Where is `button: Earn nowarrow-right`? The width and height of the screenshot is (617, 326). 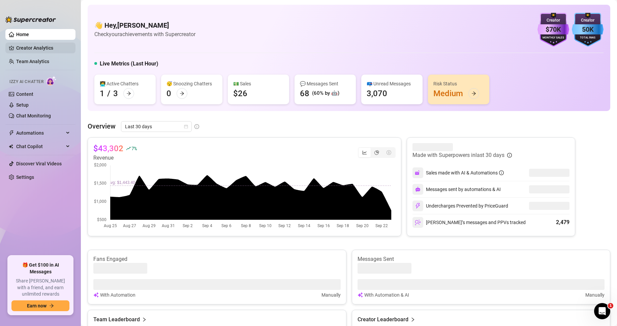
button: Earn nowarrow-right is located at coordinates (40, 305).